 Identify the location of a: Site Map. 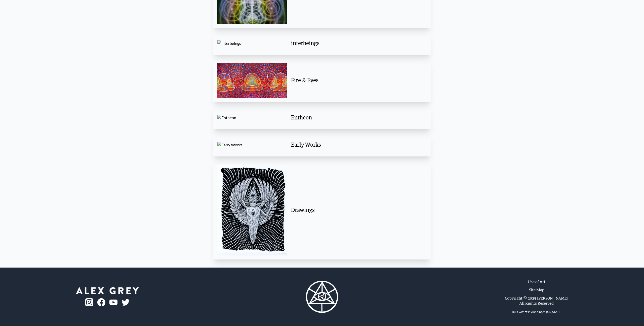
(536, 289).